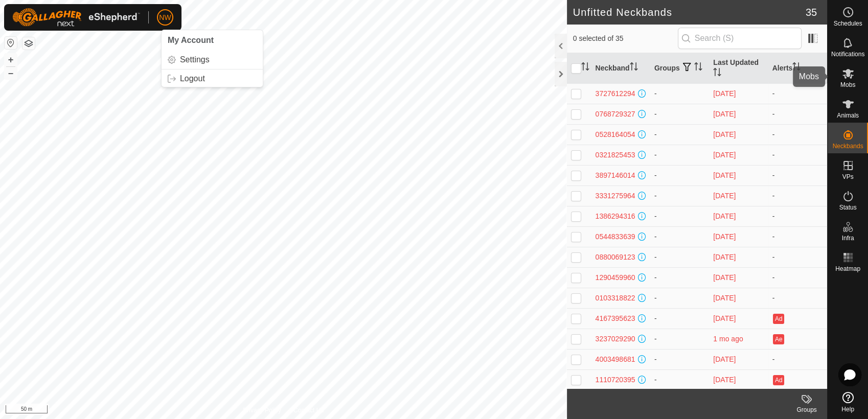  What do you see at coordinates (847, 402) in the screenshot?
I see `a: Help` at bounding box center [847, 402].